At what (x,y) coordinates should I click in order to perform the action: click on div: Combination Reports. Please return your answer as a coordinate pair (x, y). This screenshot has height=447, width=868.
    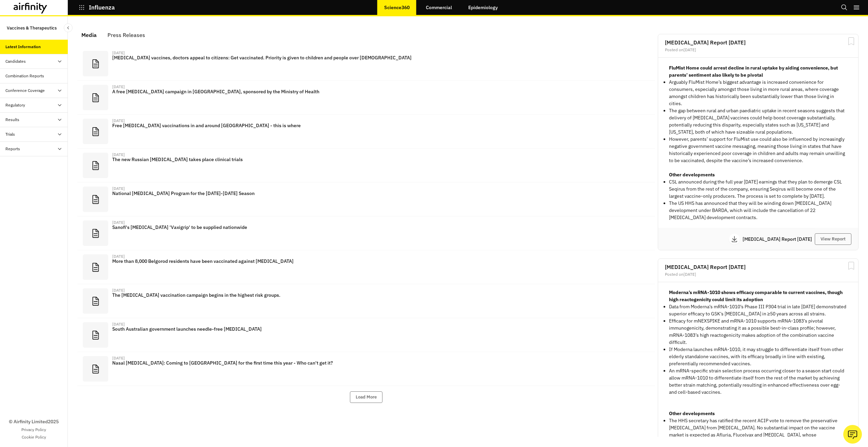
    Looking at the image, I should click on (24, 76).